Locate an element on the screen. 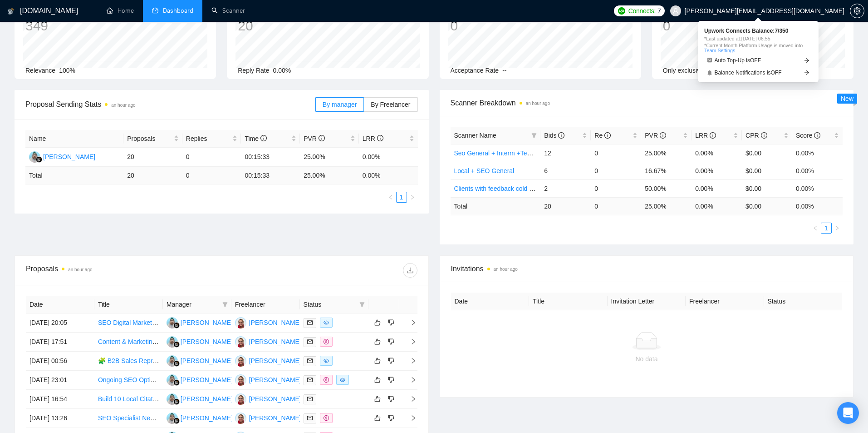  a: Team Settings is located at coordinates (719, 51).